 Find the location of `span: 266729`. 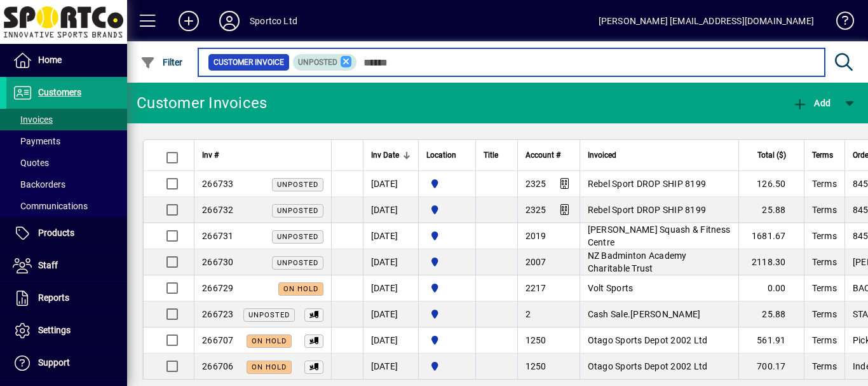

span: 266729 is located at coordinates (218, 288).